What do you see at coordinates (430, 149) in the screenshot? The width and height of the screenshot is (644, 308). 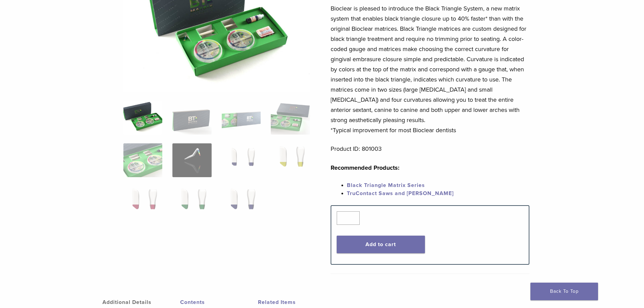 I see `p: Product ID: 801003` at bounding box center [430, 149].